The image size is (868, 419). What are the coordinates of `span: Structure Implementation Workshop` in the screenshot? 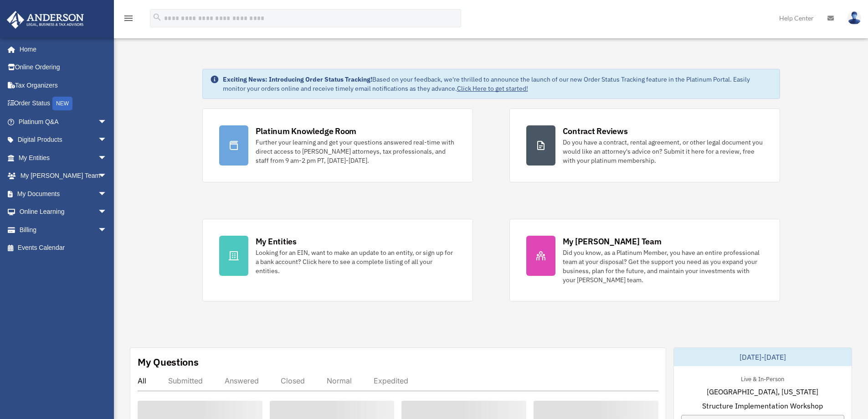 It's located at (762, 406).